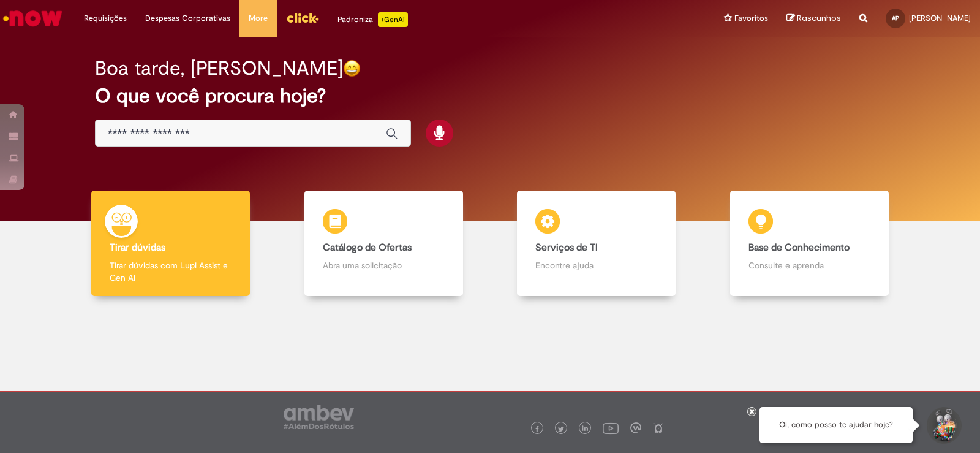  What do you see at coordinates (636, 427) in the screenshot?
I see `img: logo_footer_workplace.png` at bounding box center [636, 427].